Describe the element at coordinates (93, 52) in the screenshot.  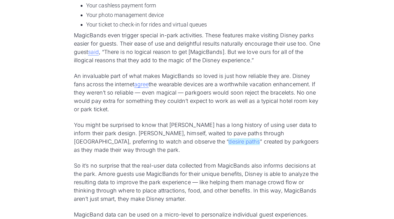
I see `a: said` at that location.